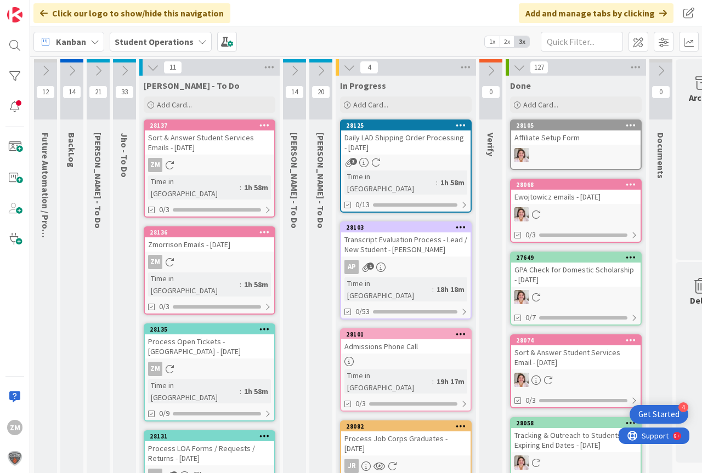  What do you see at coordinates (370, 266) in the screenshot?
I see `span: 1` at bounding box center [370, 266].